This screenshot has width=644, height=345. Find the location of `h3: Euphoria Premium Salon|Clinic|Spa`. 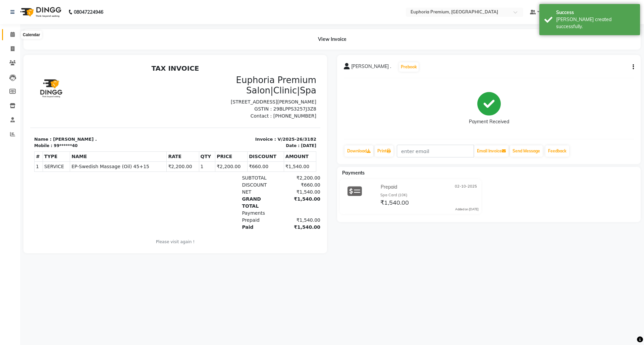

h3: Euphoria Premium Salon|Clinic|Spa is located at coordinates (218, 24).